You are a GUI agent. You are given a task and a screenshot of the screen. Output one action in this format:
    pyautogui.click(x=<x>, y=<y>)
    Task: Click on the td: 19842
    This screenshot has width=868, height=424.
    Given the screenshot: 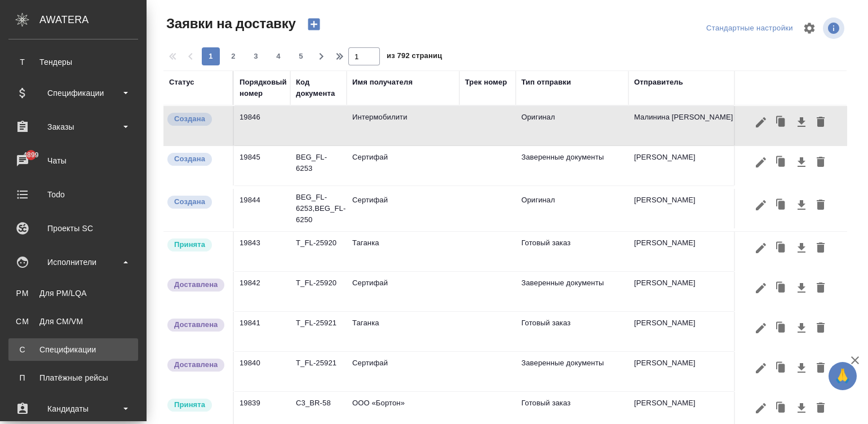 What is the action you would take?
    pyautogui.click(x=262, y=292)
    